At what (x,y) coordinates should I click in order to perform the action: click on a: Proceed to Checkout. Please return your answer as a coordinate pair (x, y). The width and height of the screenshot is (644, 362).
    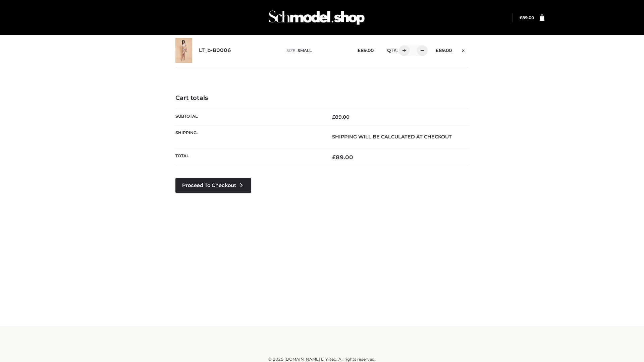
    Looking at the image, I should click on (214, 185).